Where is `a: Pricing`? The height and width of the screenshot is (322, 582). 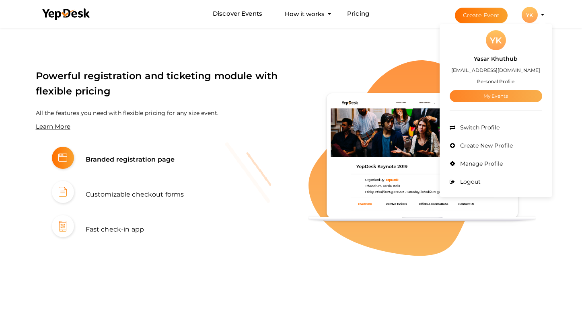
a: Pricing is located at coordinates (358, 14).